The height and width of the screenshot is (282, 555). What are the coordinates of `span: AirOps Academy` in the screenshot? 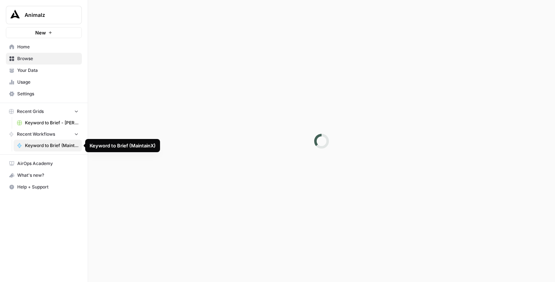 It's located at (48, 164).